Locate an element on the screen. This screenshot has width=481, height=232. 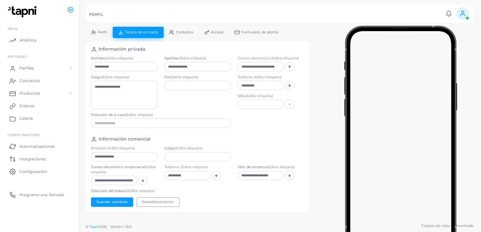
span: ENTIDADES is located at coordinates (17, 57).